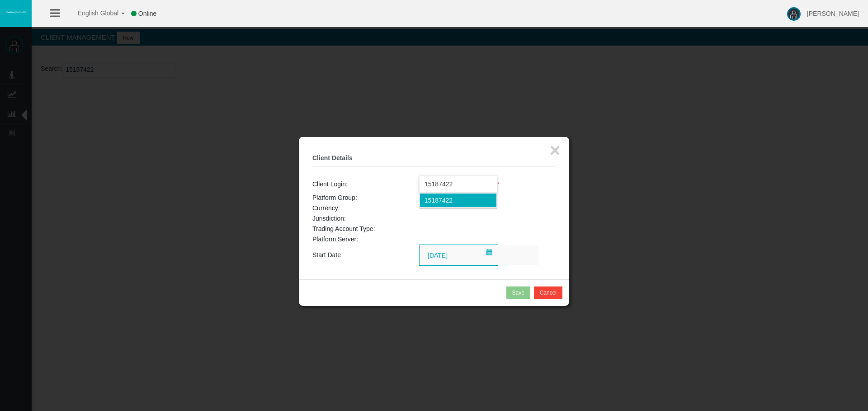  Describe the element at coordinates (332, 158) in the screenshot. I see `b: Client Details` at that location.